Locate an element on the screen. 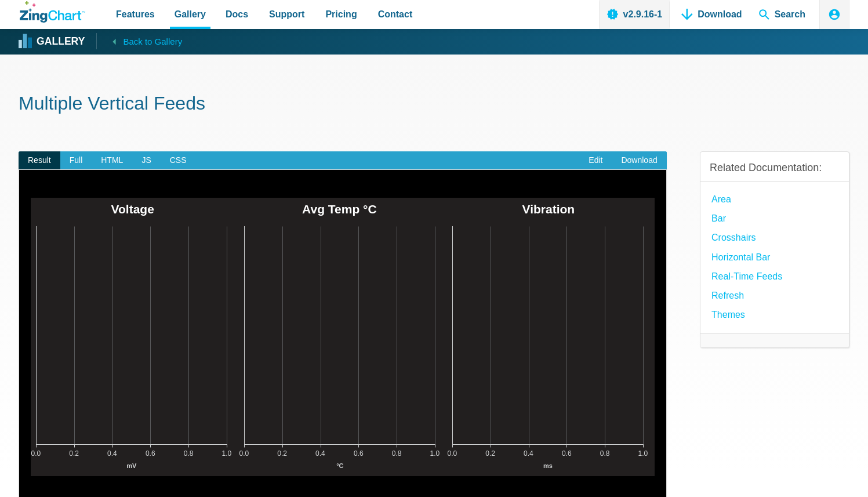 This screenshot has height=497, width=868. span: Back to Gallery is located at coordinates (153, 42).